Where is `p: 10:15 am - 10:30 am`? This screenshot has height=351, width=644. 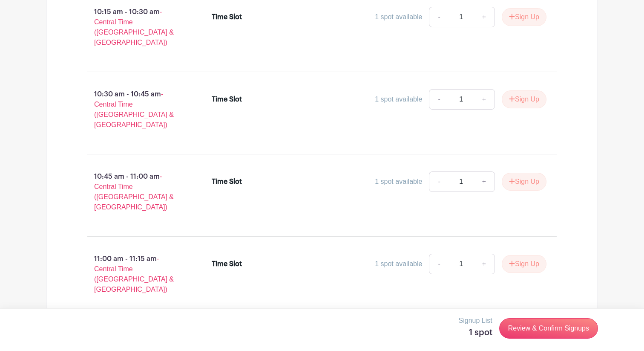
p: 10:15 am - 10:30 am is located at coordinates (136, 27).